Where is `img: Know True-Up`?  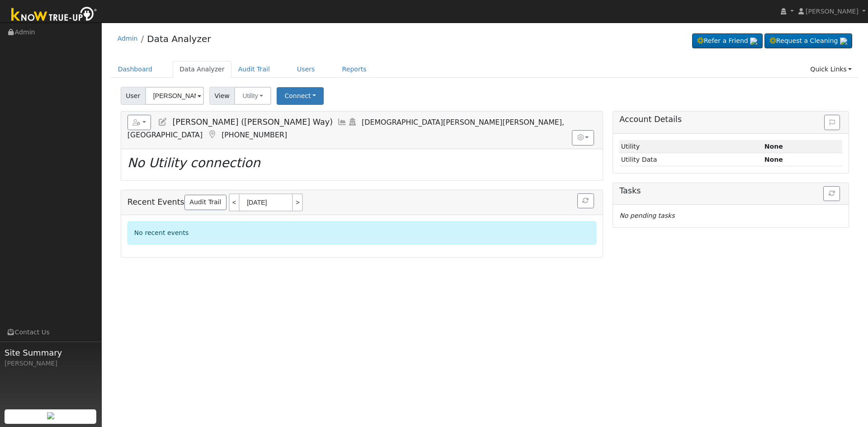
img: Know True-Up is located at coordinates (55, 15).